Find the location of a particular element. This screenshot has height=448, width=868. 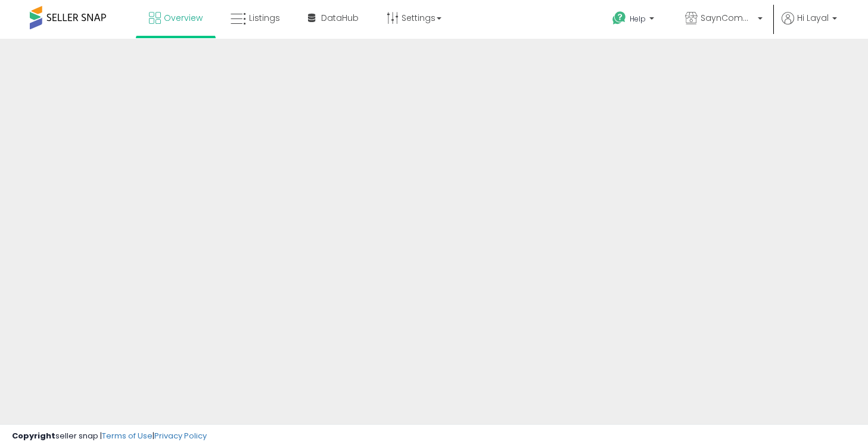

a: Hi Layal is located at coordinates (809, 25).